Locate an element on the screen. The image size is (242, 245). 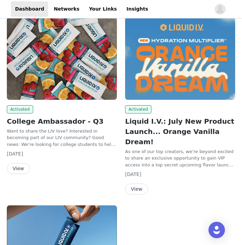
a: Dashboard is located at coordinates (29, 9).